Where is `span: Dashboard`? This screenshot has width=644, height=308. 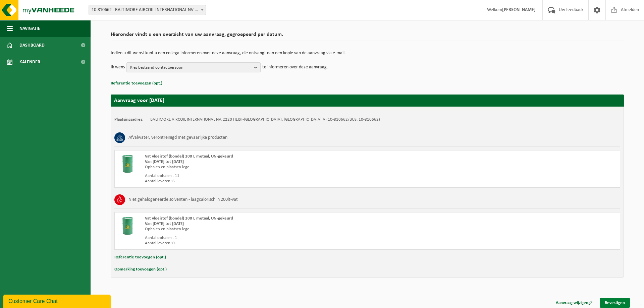 span: Dashboard is located at coordinates (32, 45).